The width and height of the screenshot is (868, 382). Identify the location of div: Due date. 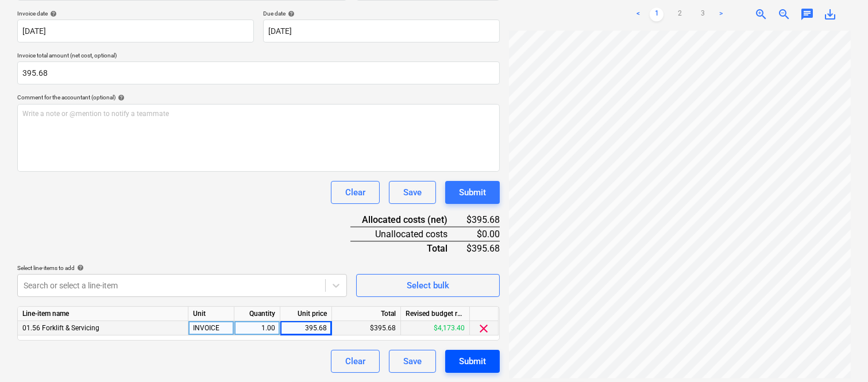
(382, 13).